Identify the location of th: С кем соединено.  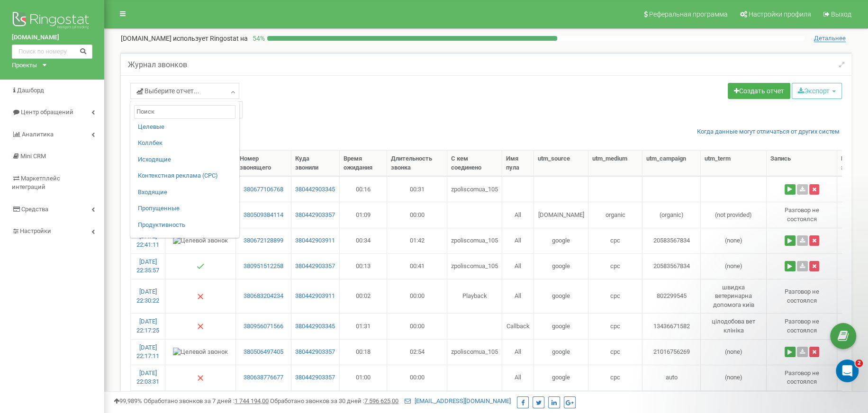
(475, 164).